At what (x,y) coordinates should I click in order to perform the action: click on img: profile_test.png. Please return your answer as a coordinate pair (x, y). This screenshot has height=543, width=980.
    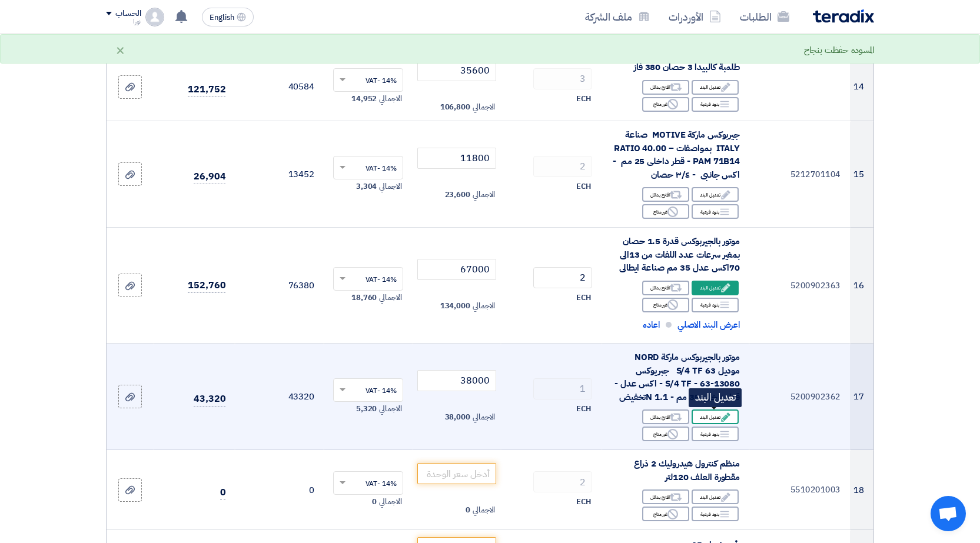
    Looking at the image, I should click on (154, 17).